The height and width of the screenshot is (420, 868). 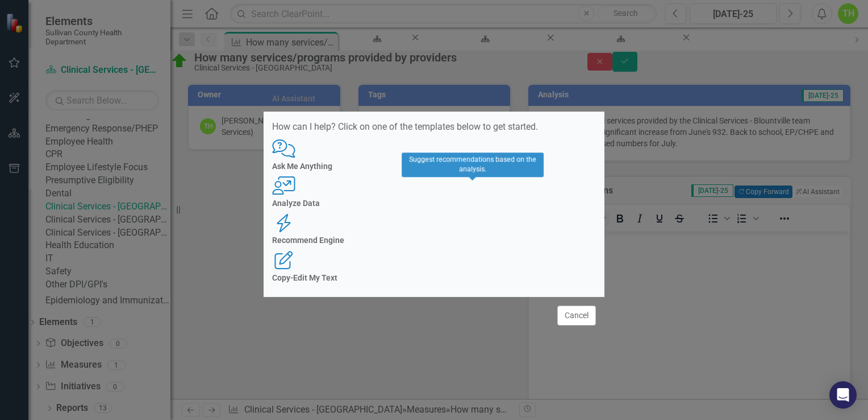 I want to click on div: Open Intercom Messenger, so click(x=843, y=395).